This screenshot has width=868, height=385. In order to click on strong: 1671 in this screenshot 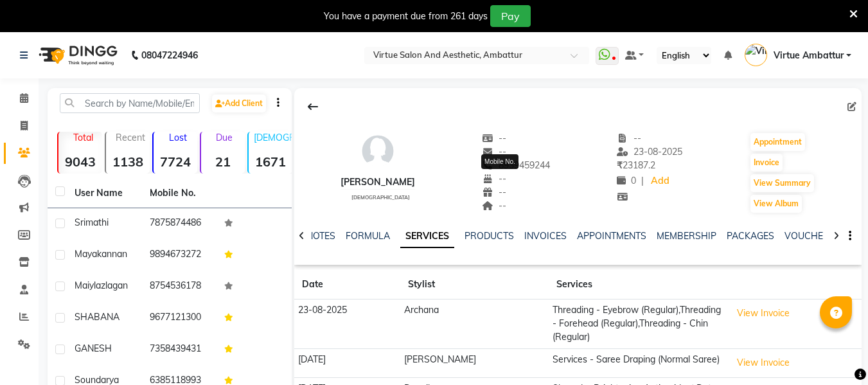, I will do `click(271, 161)`.